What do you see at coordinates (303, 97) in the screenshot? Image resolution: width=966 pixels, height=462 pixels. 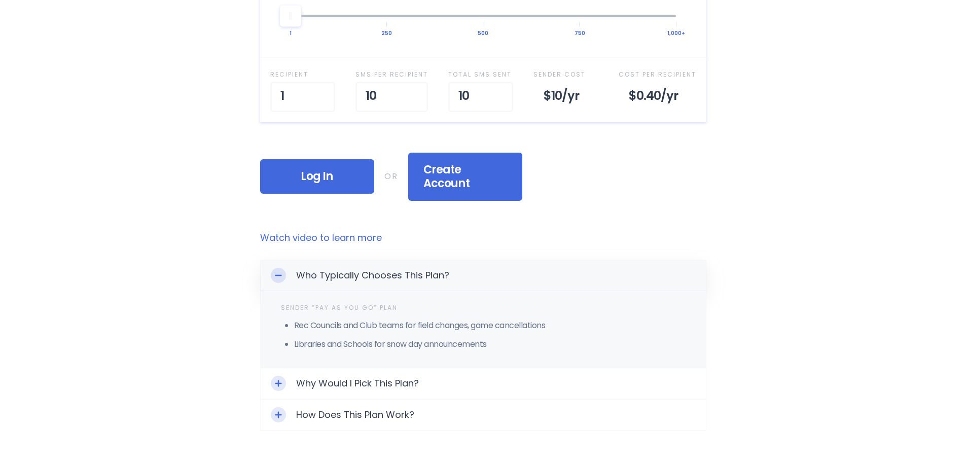 I see `div: 1` at bounding box center [303, 97].